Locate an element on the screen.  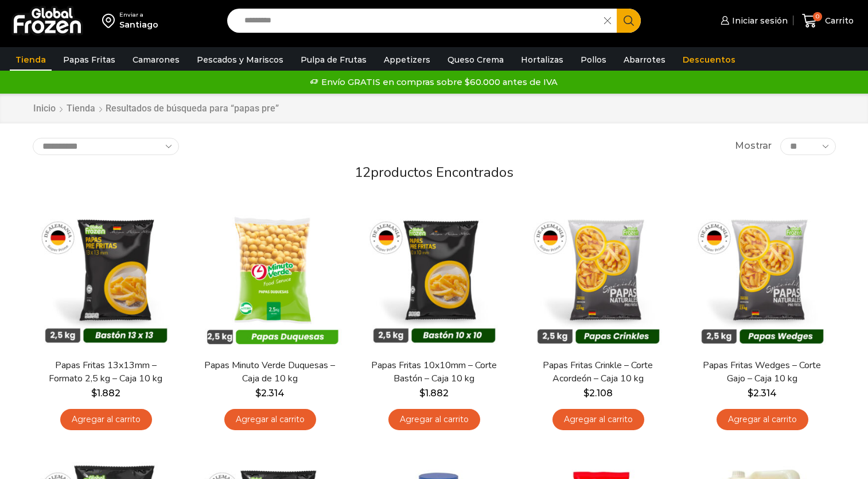
a: Camarones is located at coordinates (156, 59).